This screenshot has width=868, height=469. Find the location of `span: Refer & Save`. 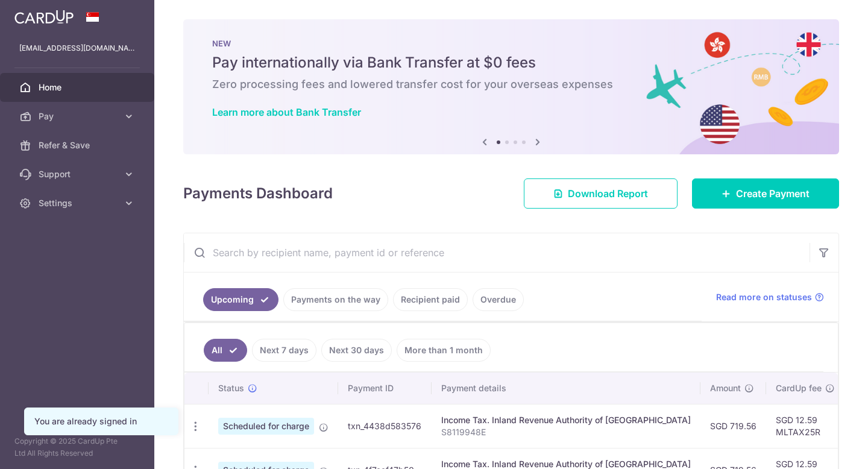

span: Refer & Save is located at coordinates (78, 146).